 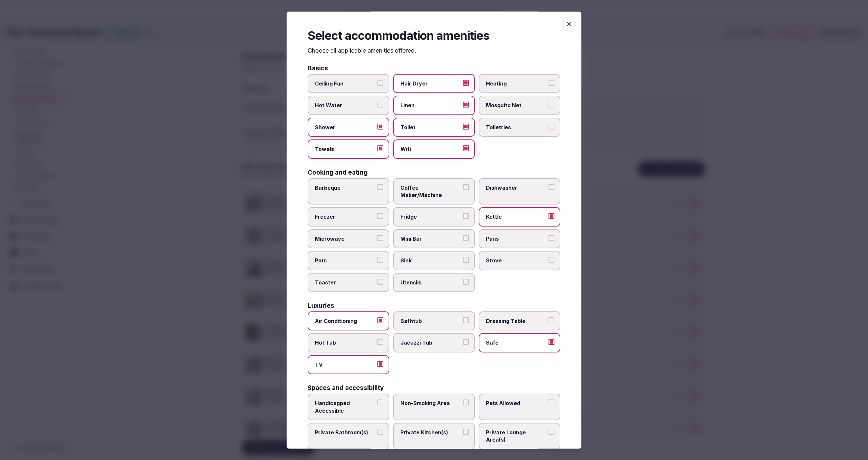 What do you see at coordinates (551, 238) in the screenshot?
I see `button: Pans` at bounding box center [551, 238].